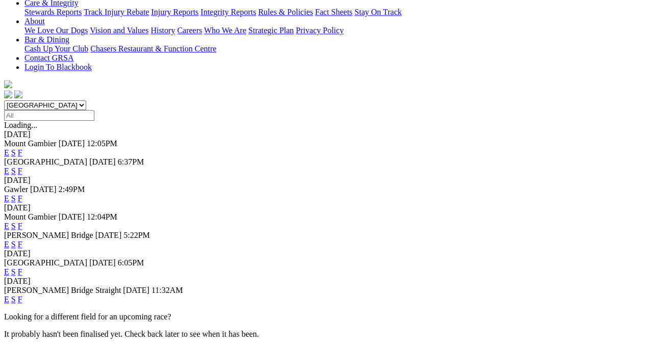 This screenshot has height=351, width=658. What do you see at coordinates (339, 12) in the screenshot?
I see `div: Care & Integrity` at bounding box center [339, 12].